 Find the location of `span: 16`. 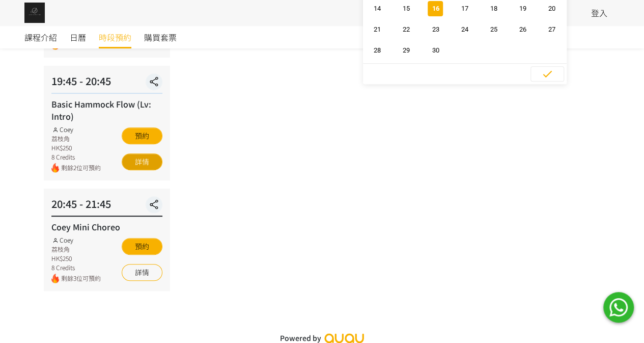

span: 16 is located at coordinates (435, 9).